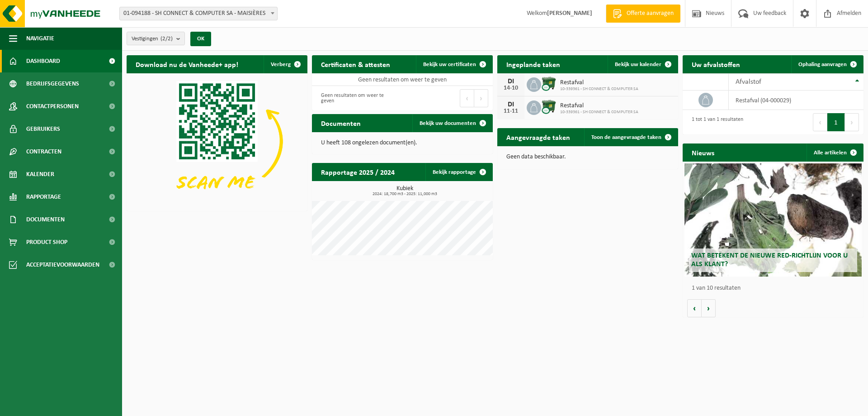  I want to click on h2: Certificaten & attesten, so click(355, 64).